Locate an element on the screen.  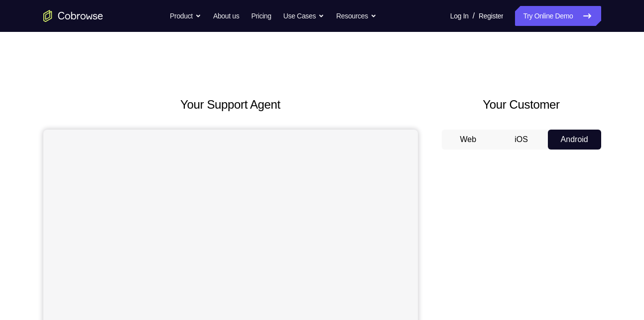
h2: Your Support Agent is located at coordinates (231, 105).